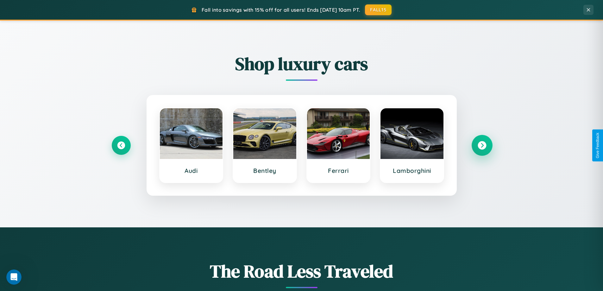 The width and height of the screenshot is (603, 291). I want to click on div: Give Feedback, so click(597, 145).